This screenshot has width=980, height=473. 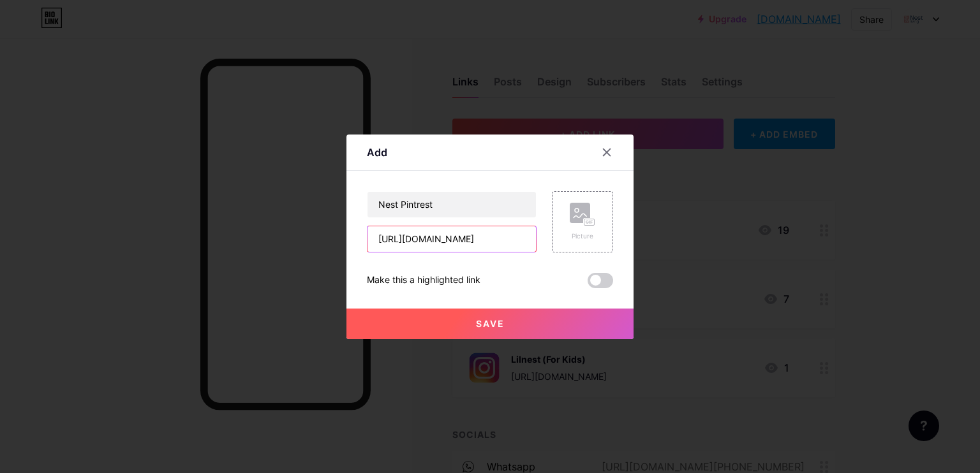 What do you see at coordinates (423, 280) in the screenshot?
I see `div: Make this a highlighted link` at bounding box center [423, 280].